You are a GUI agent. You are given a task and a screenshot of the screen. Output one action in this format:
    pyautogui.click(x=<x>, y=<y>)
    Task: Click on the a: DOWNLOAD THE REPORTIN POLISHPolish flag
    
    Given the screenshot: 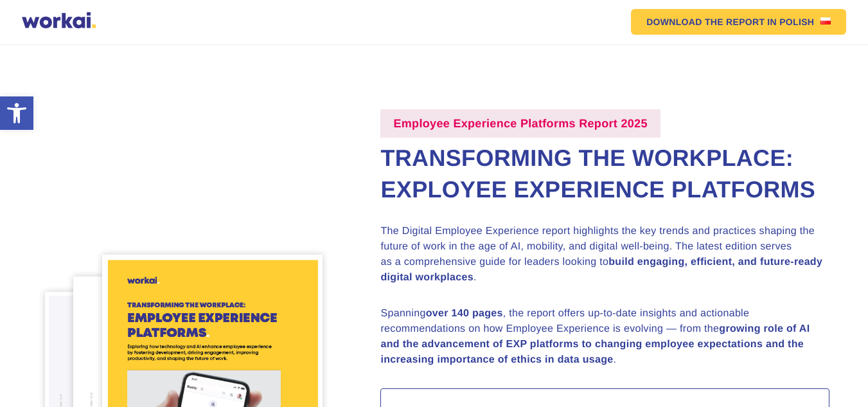 What is the action you would take?
    pyautogui.click(x=738, y=22)
    